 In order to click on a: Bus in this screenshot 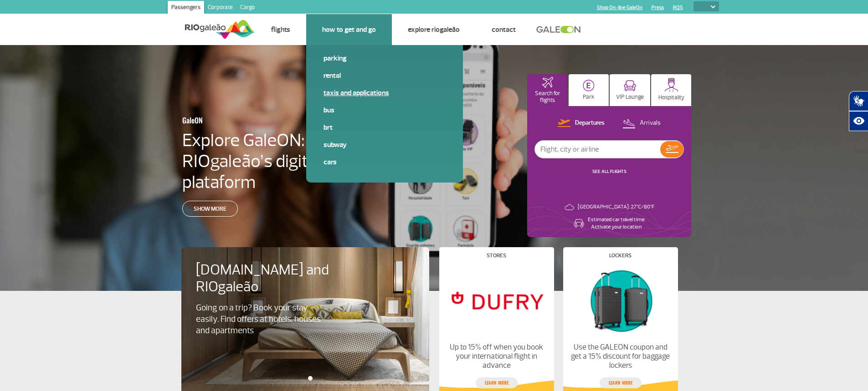, I will do `click(384, 110)`.